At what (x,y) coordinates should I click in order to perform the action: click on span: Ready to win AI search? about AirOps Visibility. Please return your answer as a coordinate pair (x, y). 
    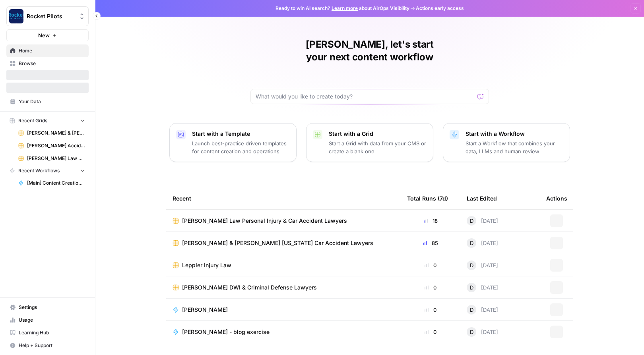
    Looking at the image, I should click on (342, 8).